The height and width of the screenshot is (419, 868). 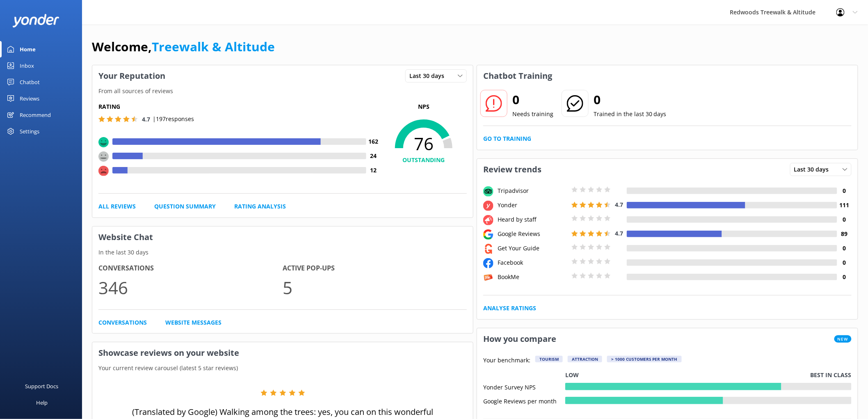 I want to click on p: 5, so click(x=374, y=287).